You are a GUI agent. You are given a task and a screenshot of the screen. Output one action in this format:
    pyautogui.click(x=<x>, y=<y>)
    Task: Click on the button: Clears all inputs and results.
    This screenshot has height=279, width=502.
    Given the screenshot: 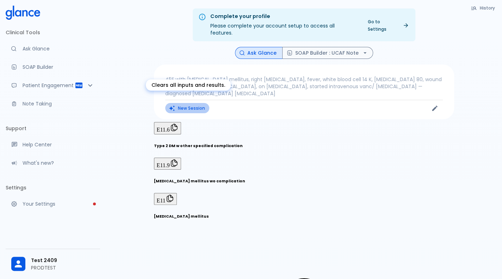 What is the action you would take?
    pyautogui.click(x=187, y=108)
    